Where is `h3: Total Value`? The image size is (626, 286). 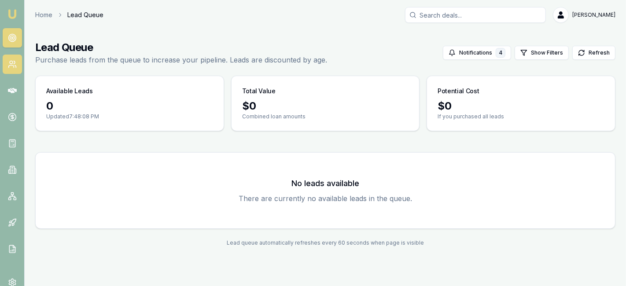
h3: Total Value is located at coordinates (259, 91).